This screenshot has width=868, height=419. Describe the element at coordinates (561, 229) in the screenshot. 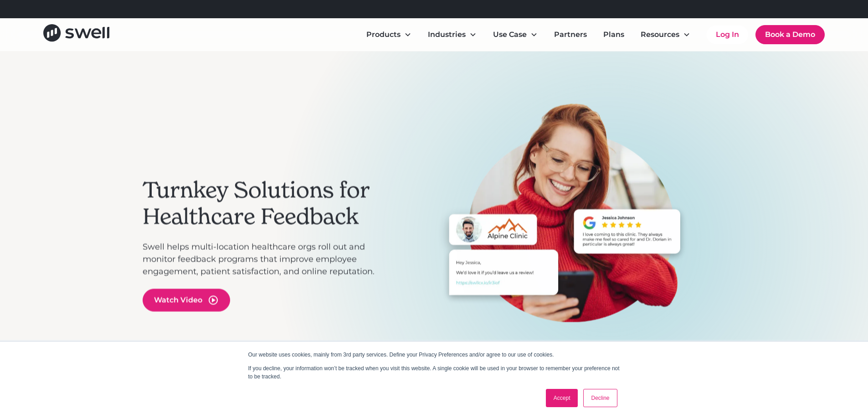

I see `div: 1 of 3` at that location.